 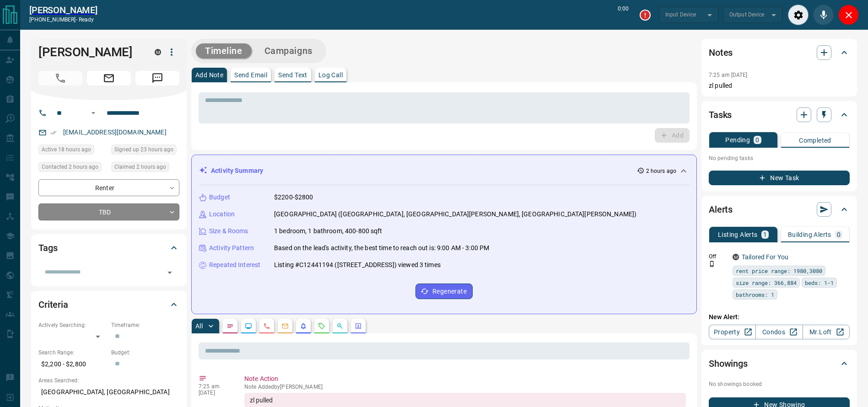 I want to click on div: Activity Summary2 hours ago, so click(x=444, y=171).